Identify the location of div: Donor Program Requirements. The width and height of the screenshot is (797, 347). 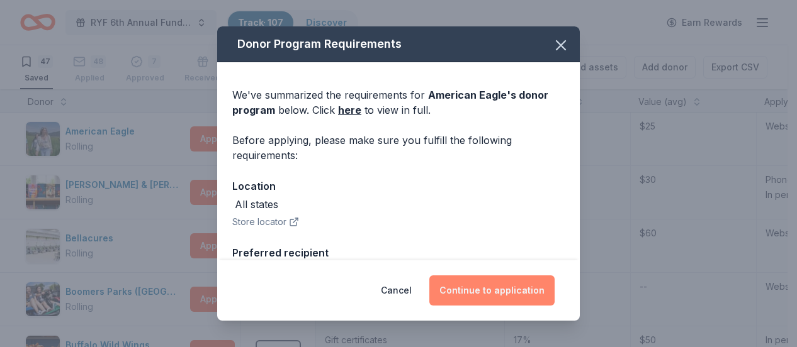
(398, 44).